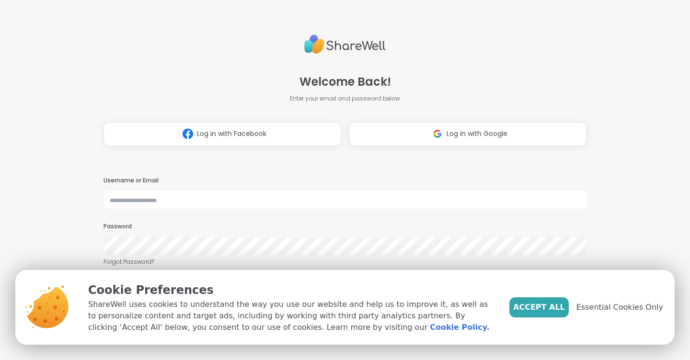  I want to click on button: Log in with Facebook, so click(222, 134).